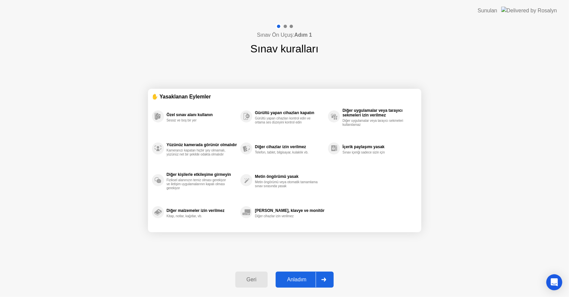 The height and width of the screenshot is (297, 569). I want to click on div: Open Intercom Messenger, so click(555, 282).